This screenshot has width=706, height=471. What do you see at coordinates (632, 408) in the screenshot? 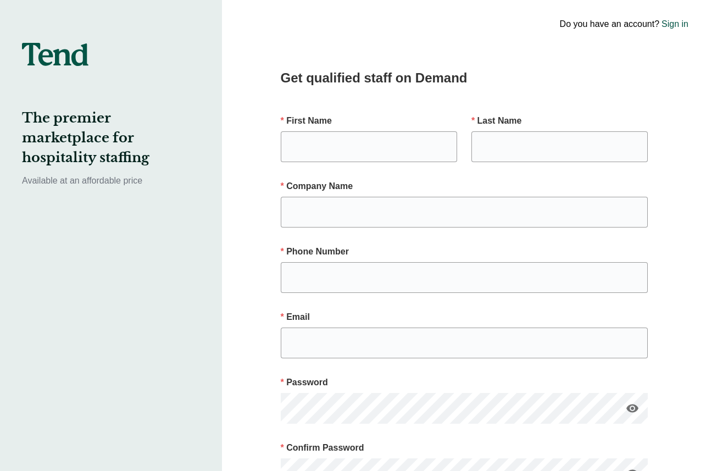
I see `i: visibility` at bounding box center [632, 408].